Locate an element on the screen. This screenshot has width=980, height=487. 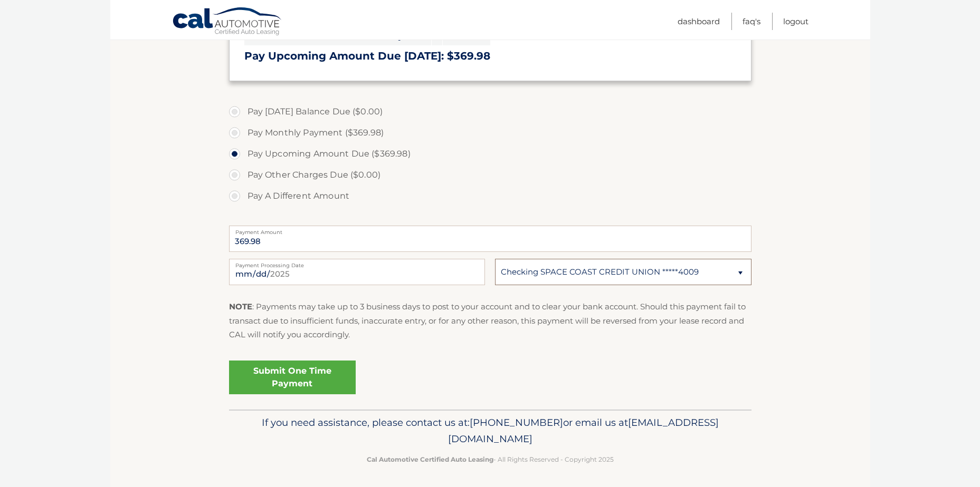
strong: Cal Automotive Certified Auto Leasing is located at coordinates (430, 459).